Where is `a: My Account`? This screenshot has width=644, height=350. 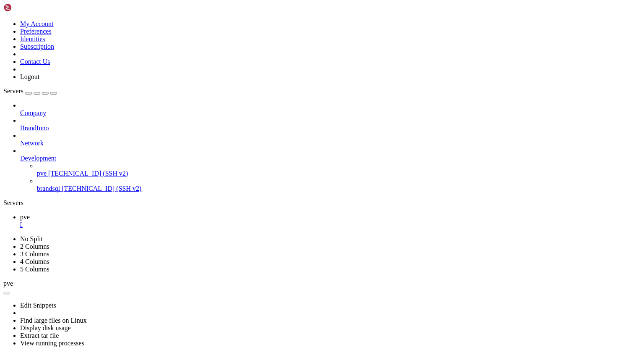
a: My Account is located at coordinates (37, 23).